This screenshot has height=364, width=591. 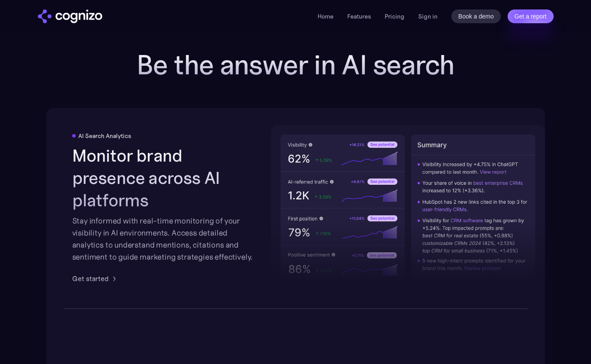 What do you see at coordinates (296, 65) in the screenshot?
I see `h2: Be the answer in AI search` at bounding box center [296, 65].